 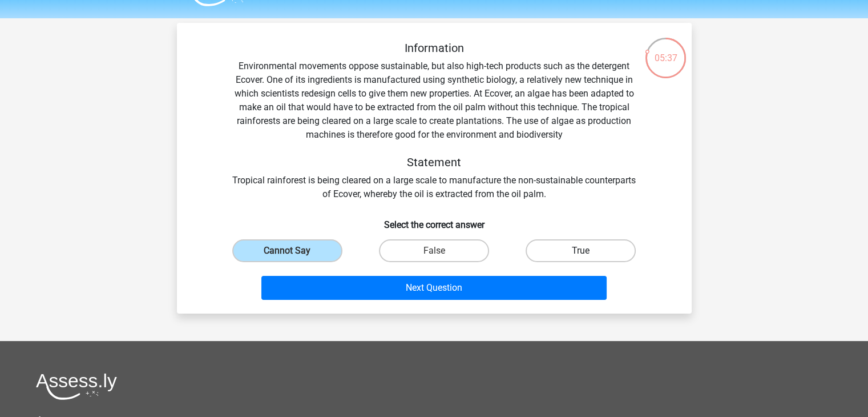 I want to click on label: Cannot Say, so click(x=287, y=251).